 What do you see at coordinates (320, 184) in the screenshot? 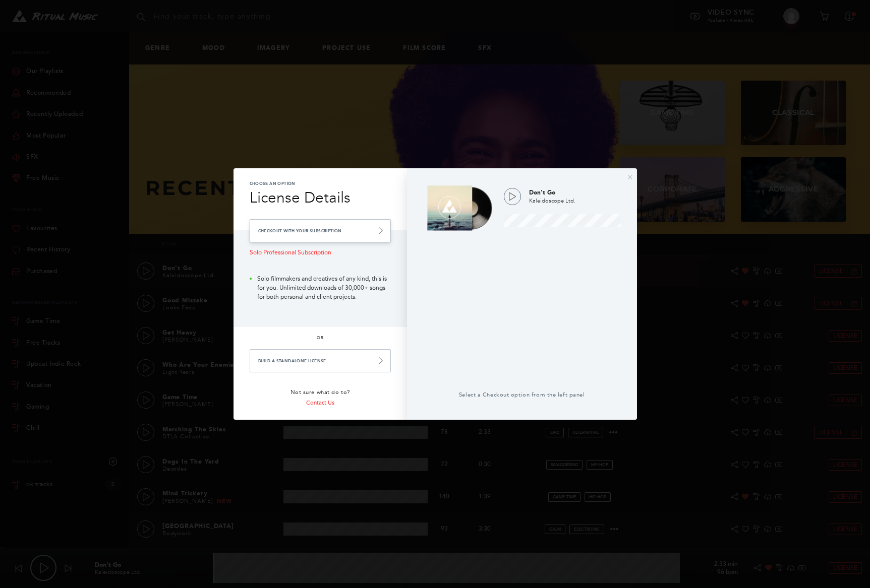
I see `p: Choose an Option` at bounding box center [320, 184].